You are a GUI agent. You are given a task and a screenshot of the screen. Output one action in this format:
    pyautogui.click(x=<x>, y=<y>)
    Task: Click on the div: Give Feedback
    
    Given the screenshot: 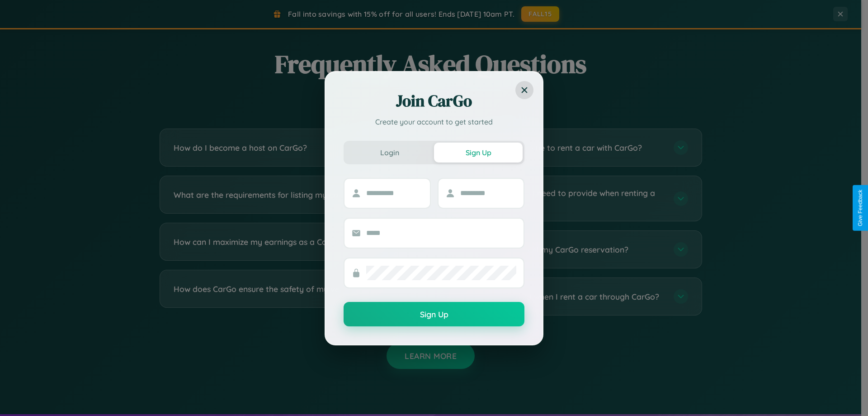 What is the action you would take?
    pyautogui.click(x=860, y=207)
    